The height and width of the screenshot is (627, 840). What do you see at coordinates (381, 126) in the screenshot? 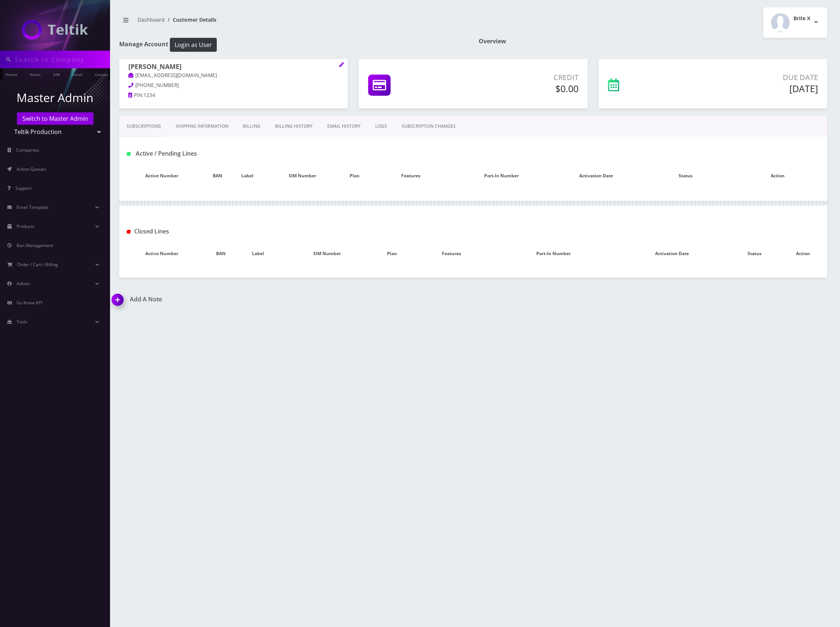
I see `a: LOGS` at bounding box center [381, 126].